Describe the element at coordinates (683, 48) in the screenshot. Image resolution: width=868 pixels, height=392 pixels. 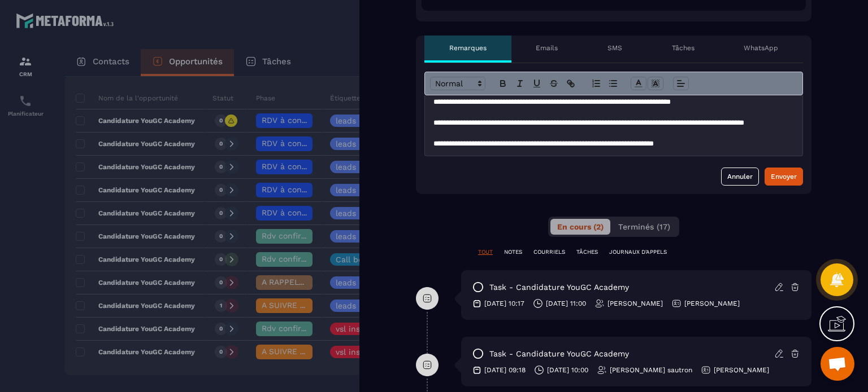
I see `p: Tâches` at that location.